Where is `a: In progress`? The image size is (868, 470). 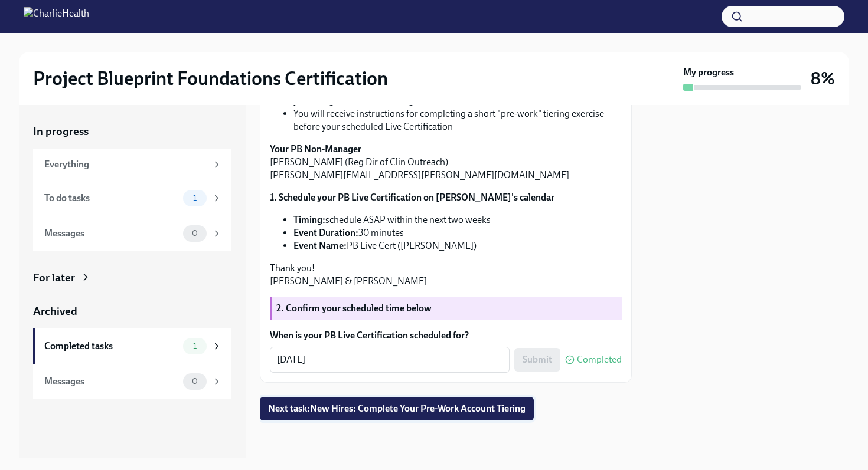 a: In progress is located at coordinates (133, 132).